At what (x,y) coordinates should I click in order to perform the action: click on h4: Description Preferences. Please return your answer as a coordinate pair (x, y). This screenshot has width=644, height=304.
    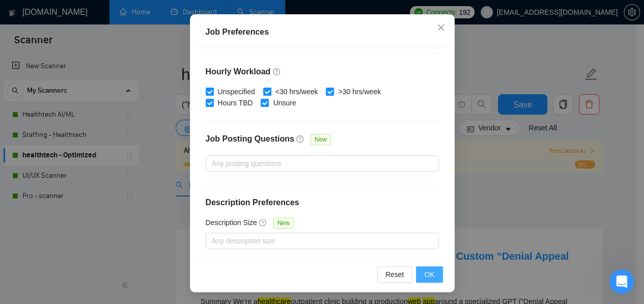
    Looking at the image, I should click on (322, 202).